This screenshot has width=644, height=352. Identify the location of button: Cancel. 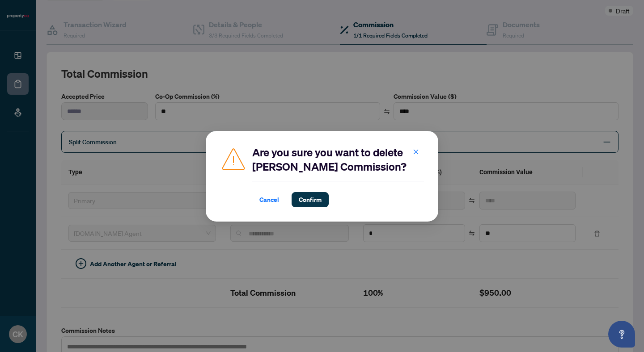
(269, 199).